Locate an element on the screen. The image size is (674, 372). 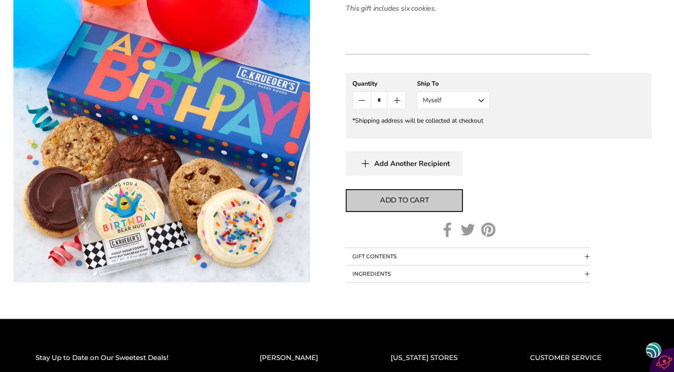
button: Myself is located at coordinates (454, 100).